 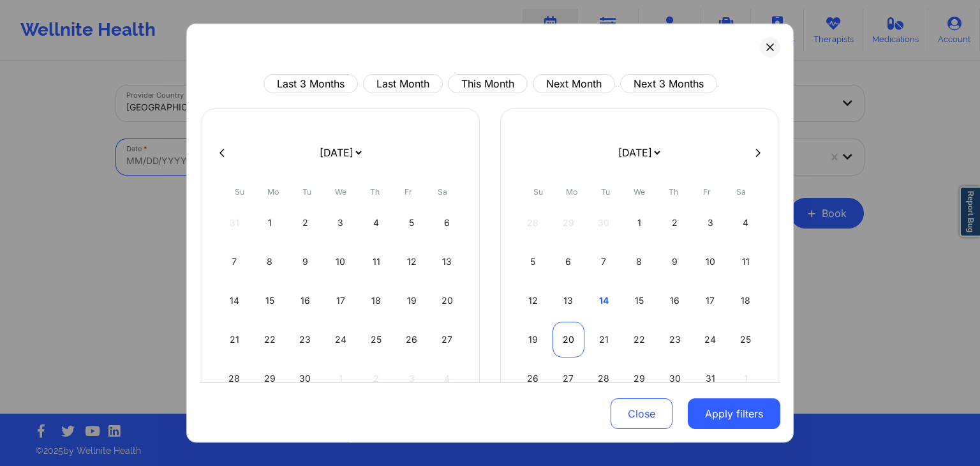 I want to click on div: Wed Sep 10 2025, so click(x=341, y=262).